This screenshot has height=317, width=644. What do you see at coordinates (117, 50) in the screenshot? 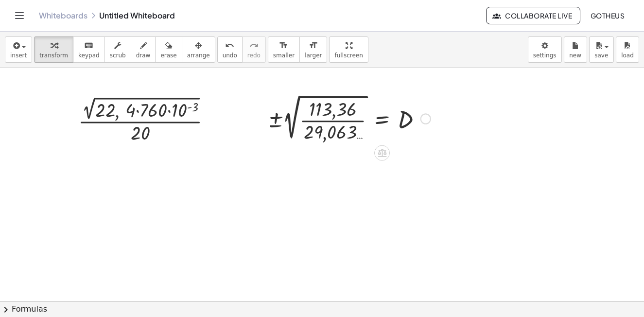
I see `button: scrub` at bounding box center [117, 50].